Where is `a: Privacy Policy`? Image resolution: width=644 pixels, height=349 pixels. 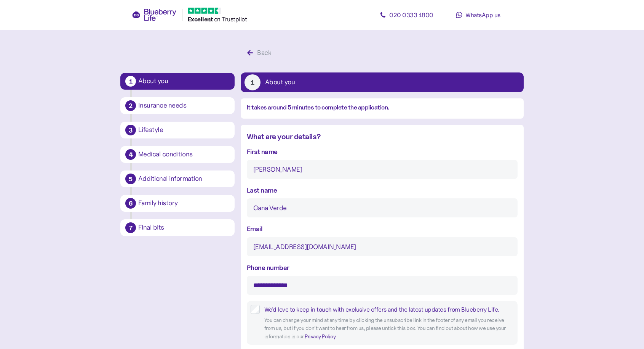
a: Privacy Policy is located at coordinates (320, 336).